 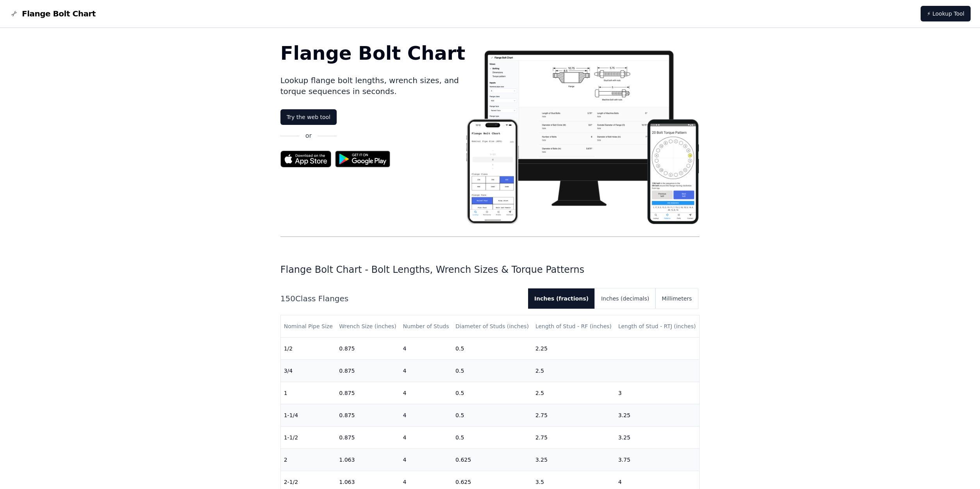 I want to click on button: Inches (decimals), so click(x=625, y=298).